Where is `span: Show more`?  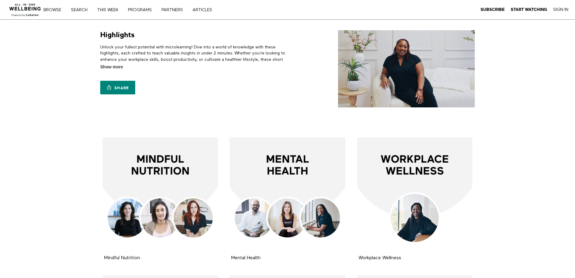 span: Show more is located at coordinates (111, 67).